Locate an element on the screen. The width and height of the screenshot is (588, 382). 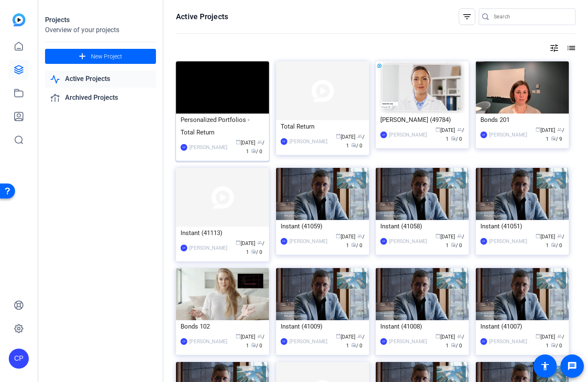
button: New Project is located at coordinates (100, 57).